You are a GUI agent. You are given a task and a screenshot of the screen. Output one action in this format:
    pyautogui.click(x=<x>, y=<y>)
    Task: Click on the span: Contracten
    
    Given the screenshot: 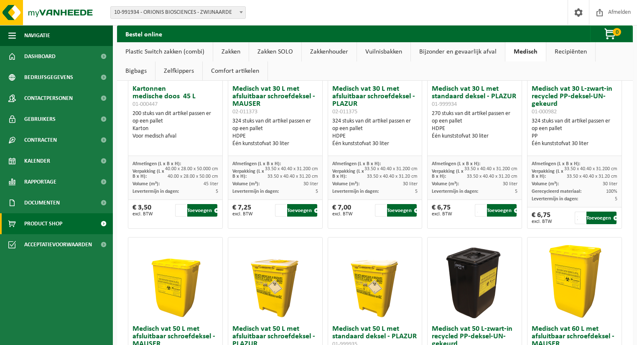 What is the action you would take?
    pyautogui.click(x=41, y=140)
    